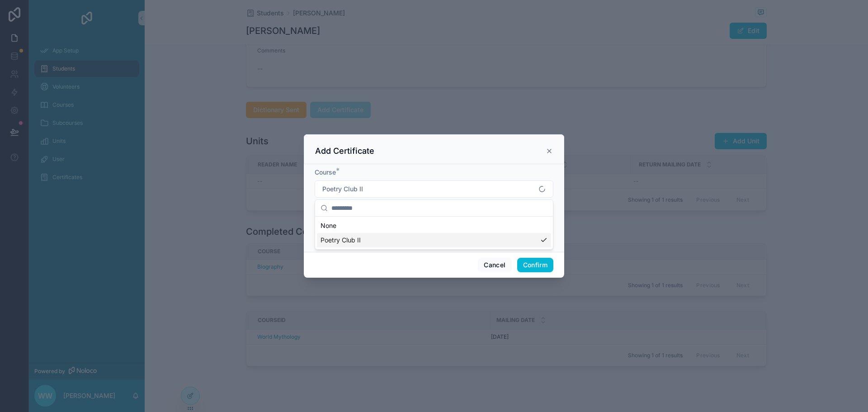 This screenshot has height=412, width=868. I want to click on span: Course, so click(325, 172).